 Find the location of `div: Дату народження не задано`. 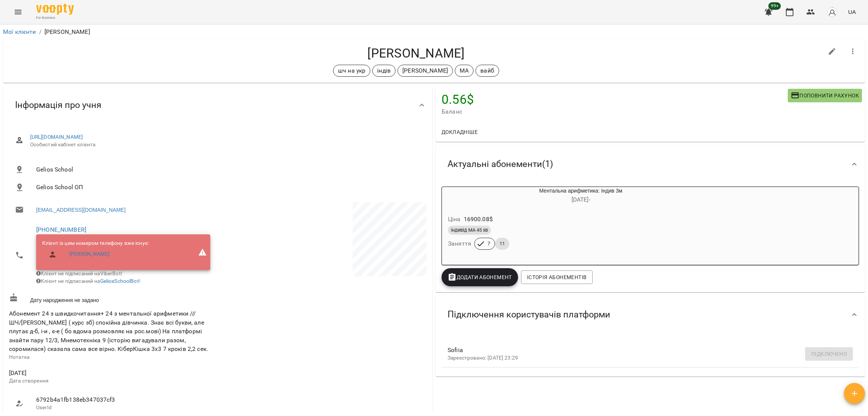

div: Дату народження не задано is located at coordinates (112, 299).